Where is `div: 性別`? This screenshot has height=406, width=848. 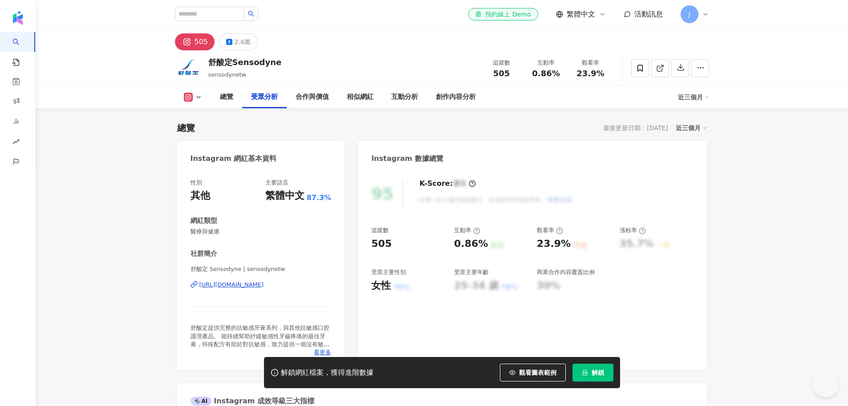
div: 性別 is located at coordinates (196, 183).